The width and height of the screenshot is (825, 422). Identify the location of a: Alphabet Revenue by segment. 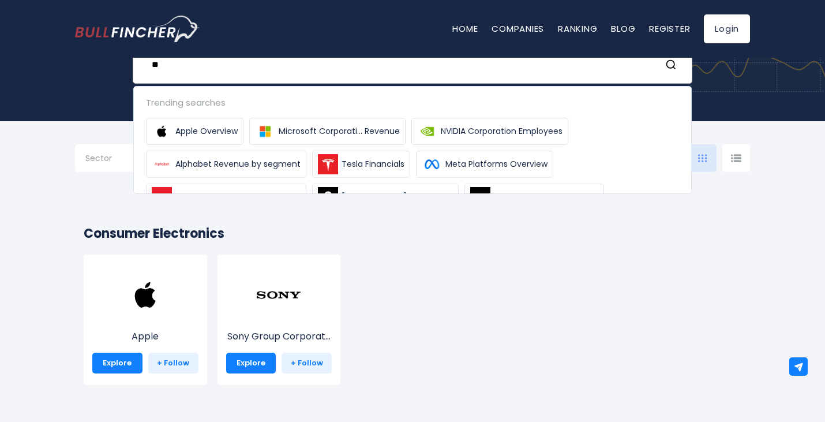
(226, 164).